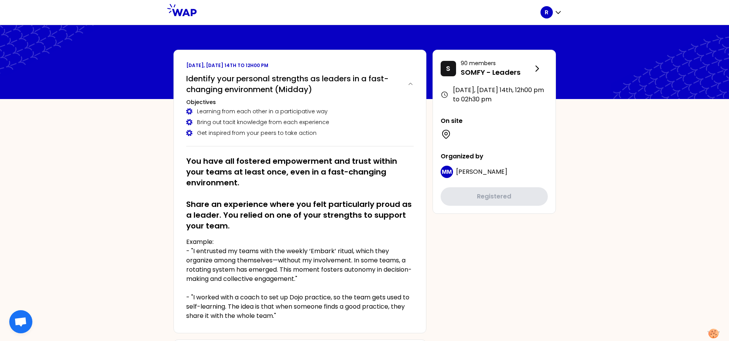 The image size is (729, 341). I want to click on p: 90 members, so click(497, 63).